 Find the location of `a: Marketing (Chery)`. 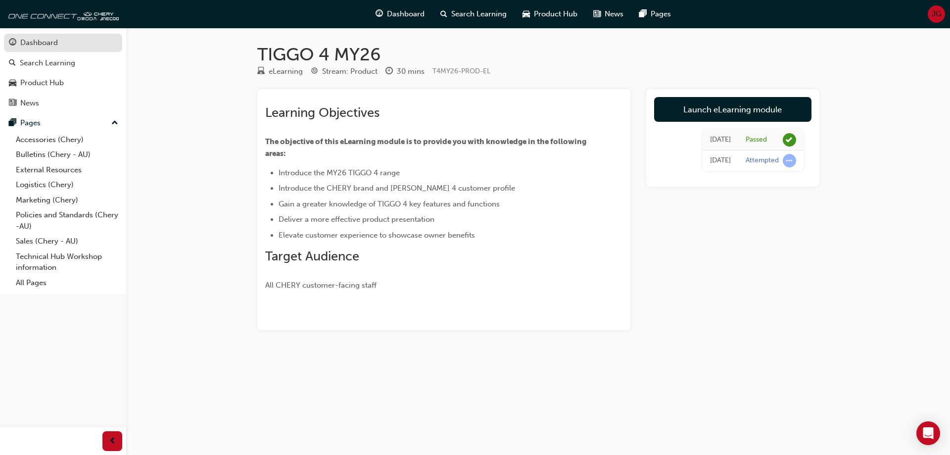

a: Marketing (Chery) is located at coordinates (67, 200).